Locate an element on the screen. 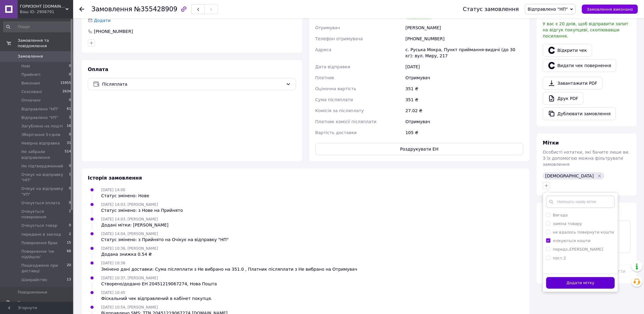 The height and width of the screenshot is (314, 644). div: Створено/додано ЕН 20451219067274, Нова Пошта is located at coordinates (159, 284).